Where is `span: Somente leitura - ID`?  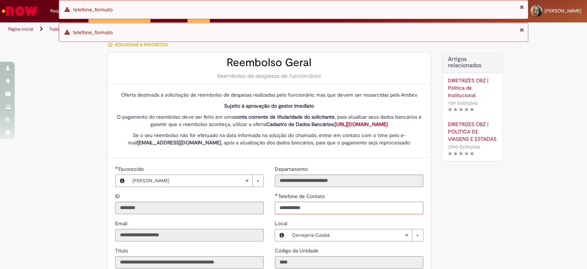 span: Somente leitura - ID is located at coordinates (118, 196).